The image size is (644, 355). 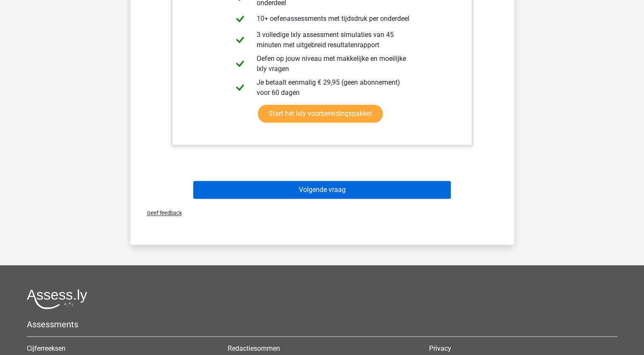 What do you see at coordinates (320, 113) in the screenshot?
I see `a: Start het Ixly voorbereidingspakket` at bounding box center [320, 113].